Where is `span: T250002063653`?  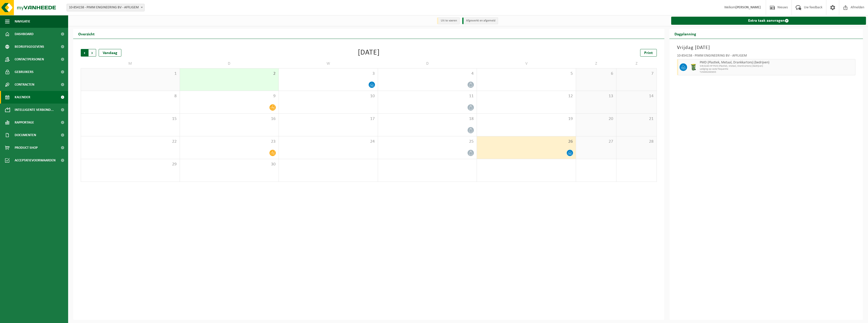 span: T250002063653 is located at coordinates (777, 72).